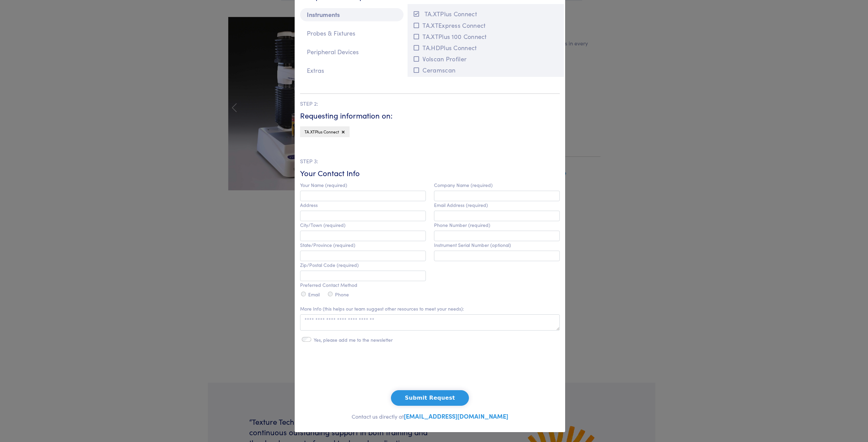  I want to click on label: Zip/Postal Code (required), so click(329, 265).